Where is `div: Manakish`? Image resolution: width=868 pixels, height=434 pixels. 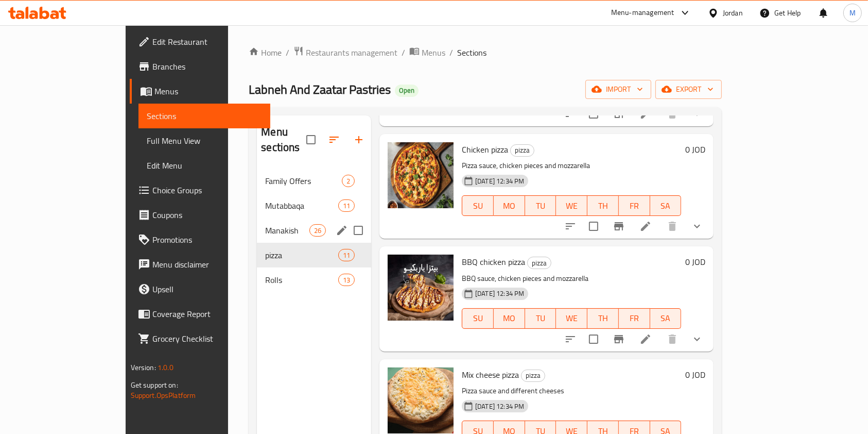
div: Manakish is located at coordinates (286, 230).